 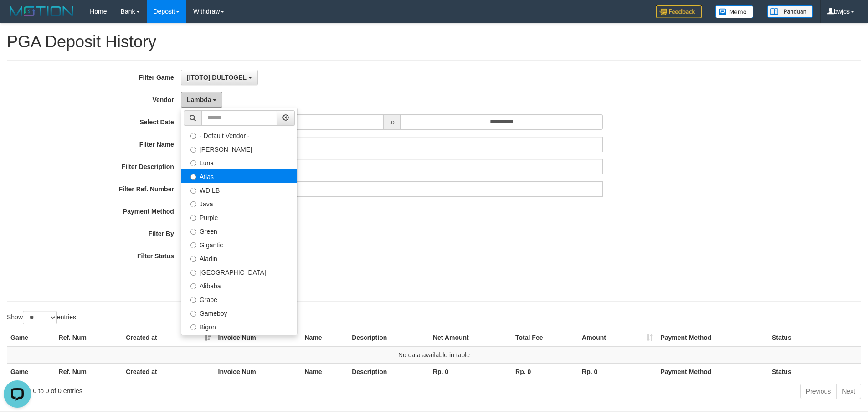 What do you see at coordinates (239, 162) in the screenshot?
I see `label: Luna` at bounding box center [239, 162].